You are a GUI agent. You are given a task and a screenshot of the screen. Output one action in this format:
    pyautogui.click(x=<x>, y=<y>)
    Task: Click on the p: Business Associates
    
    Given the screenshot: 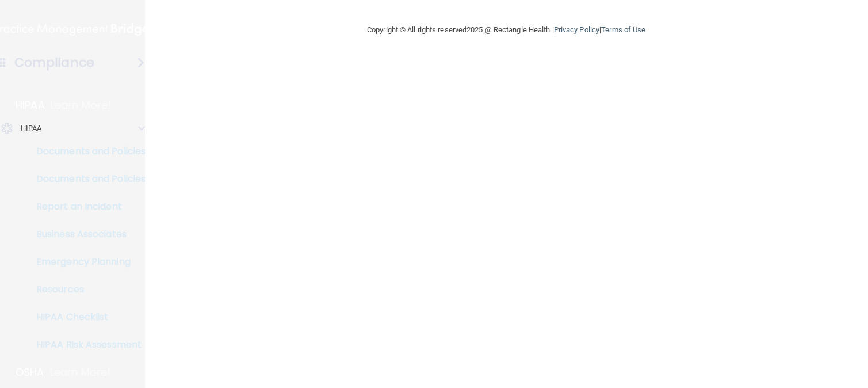 What is the action you would take?
    pyautogui.click(x=86, y=234)
    